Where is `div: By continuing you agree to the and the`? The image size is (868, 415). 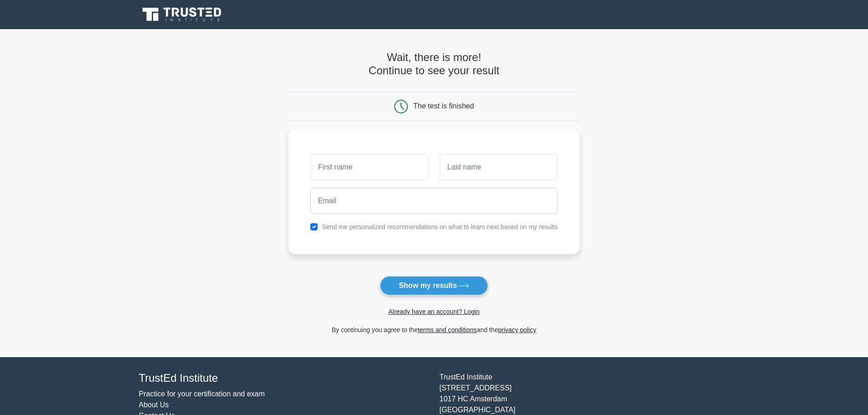
div: By continuing you agree to the and the is located at coordinates (434, 330).